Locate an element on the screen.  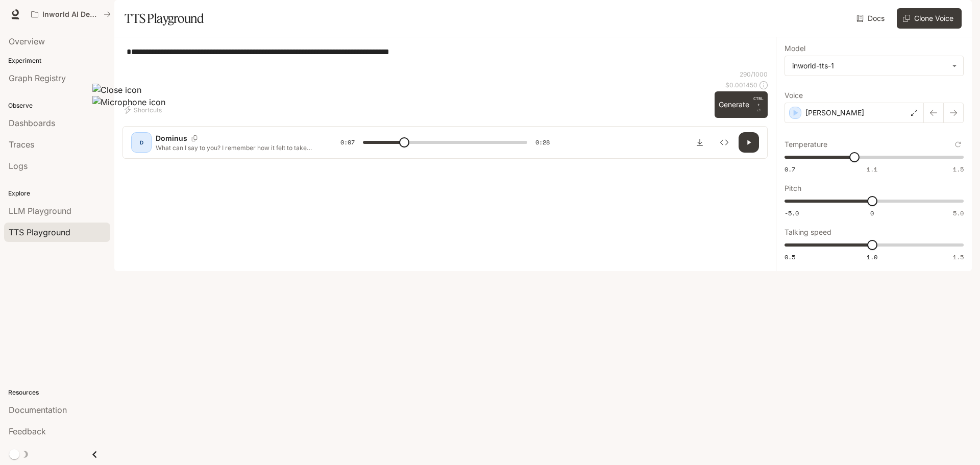
button: Reset to default is located at coordinates (958, 145).